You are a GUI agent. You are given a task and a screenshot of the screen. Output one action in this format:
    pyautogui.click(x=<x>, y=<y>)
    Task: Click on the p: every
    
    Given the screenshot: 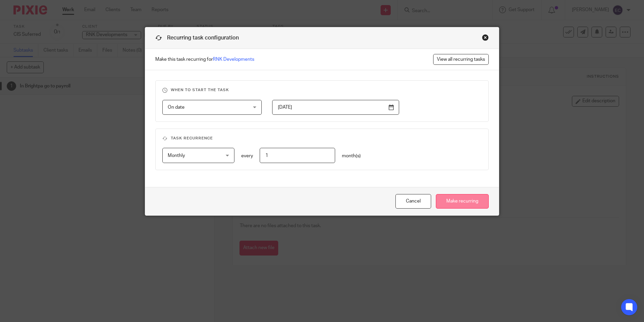 What is the action you would take?
    pyautogui.click(x=247, y=156)
    